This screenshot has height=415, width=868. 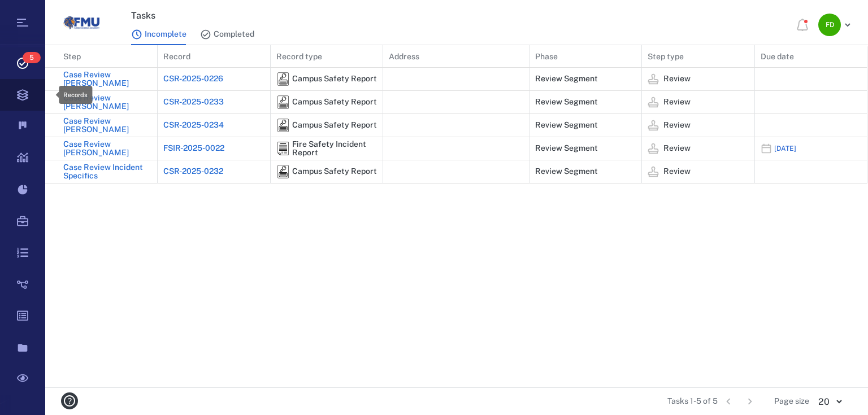 What do you see at coordinates (82, 25) in the screenshot?
I see `a: Go home` at bounding box center [82, 25].